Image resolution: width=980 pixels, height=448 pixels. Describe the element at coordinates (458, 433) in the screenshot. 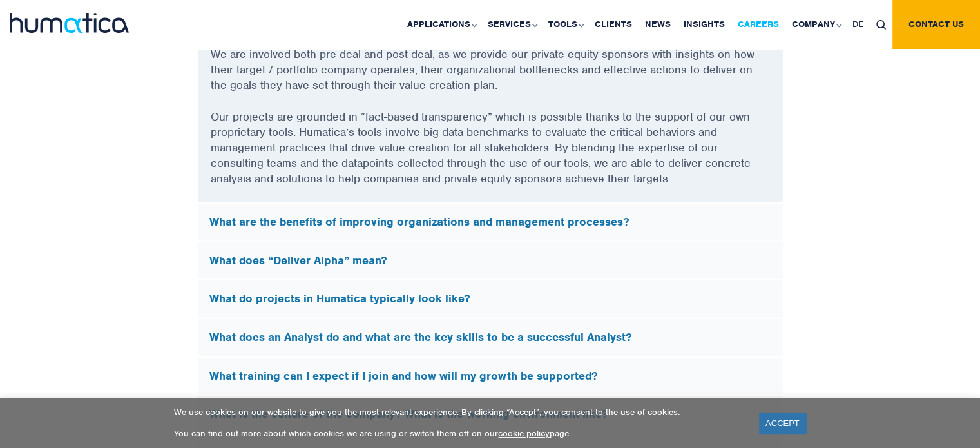

I see `p: You can find out more about which cookies we are using or switch them off on our page.` at that location.